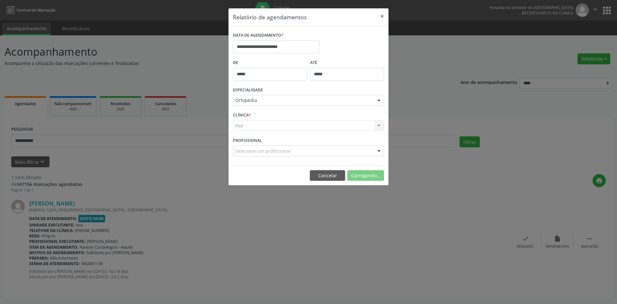 The image size is (617, 304). I want to click on h5: Relatório de agendamentos, so click(270, 17).